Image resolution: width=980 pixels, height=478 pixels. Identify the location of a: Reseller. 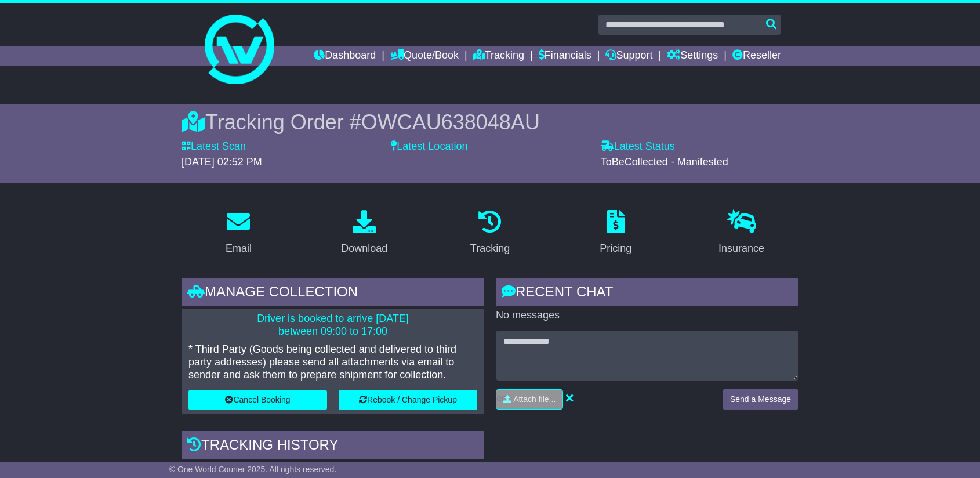
(757, 56).